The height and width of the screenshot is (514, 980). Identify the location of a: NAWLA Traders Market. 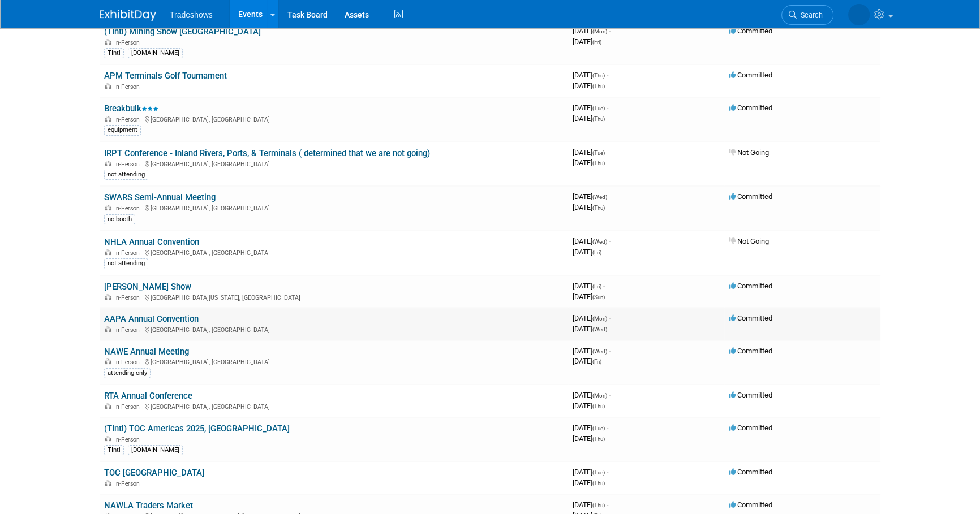
(148, 505).